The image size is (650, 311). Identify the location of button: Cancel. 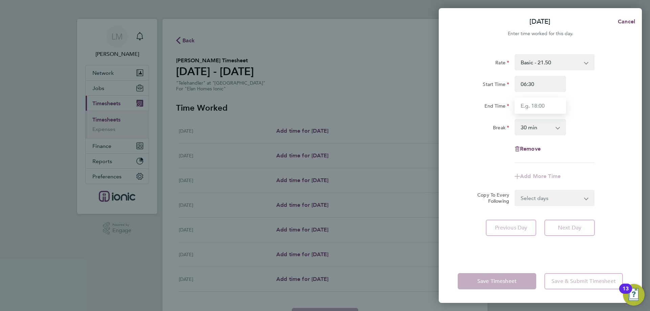
(624, 22).